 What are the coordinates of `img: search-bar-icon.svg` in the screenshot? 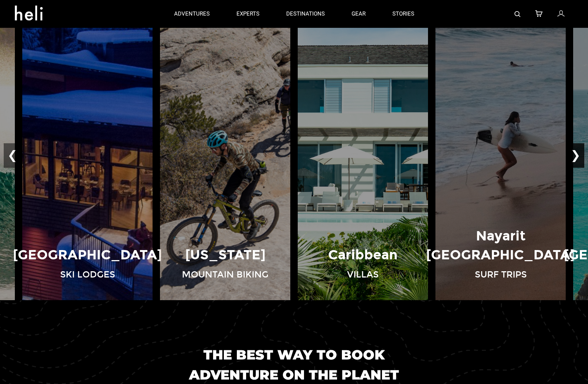 It's located at (518, 14).